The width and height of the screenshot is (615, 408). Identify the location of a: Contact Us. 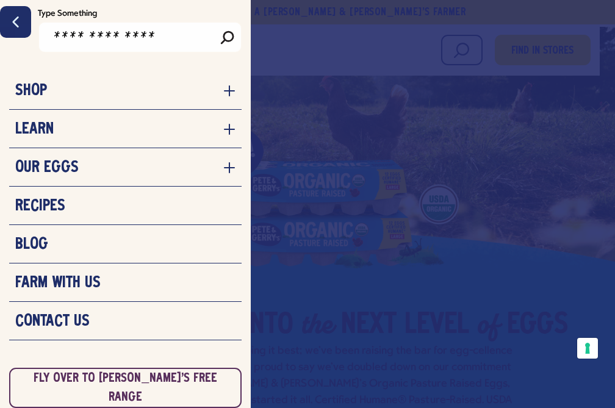
(125, 322).